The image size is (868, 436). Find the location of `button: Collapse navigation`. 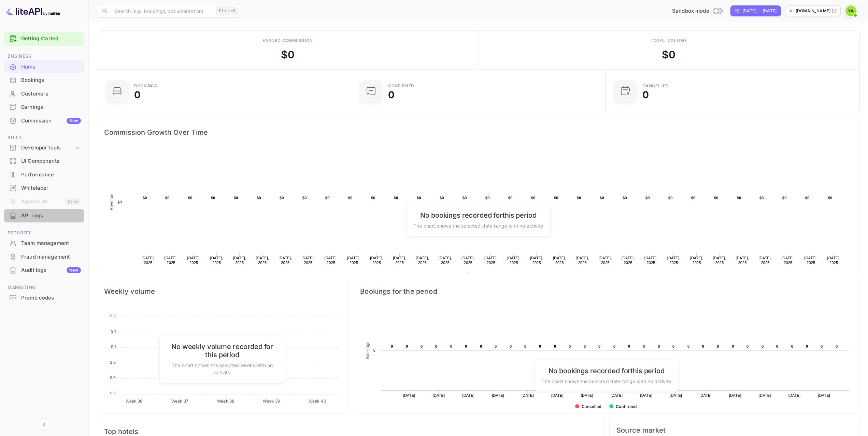

button: Collapse navigation is located at coordinates (44, 425).